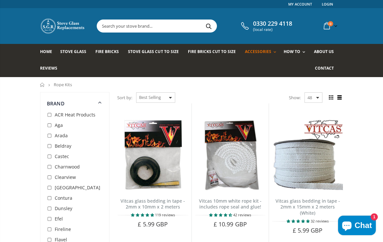 This screenshot has width=383, height=242. I want to click on span: Home, so click(46, 51).